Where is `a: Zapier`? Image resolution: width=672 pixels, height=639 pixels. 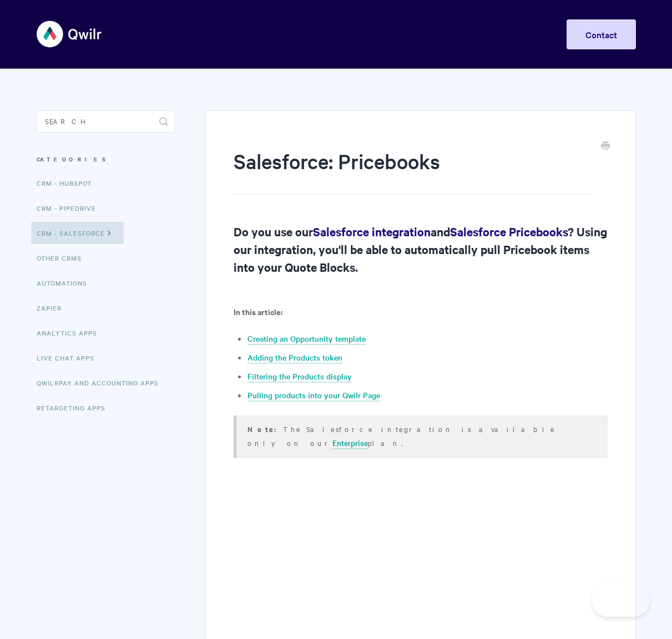
a: Zapier is located at coordinates (54, 308).